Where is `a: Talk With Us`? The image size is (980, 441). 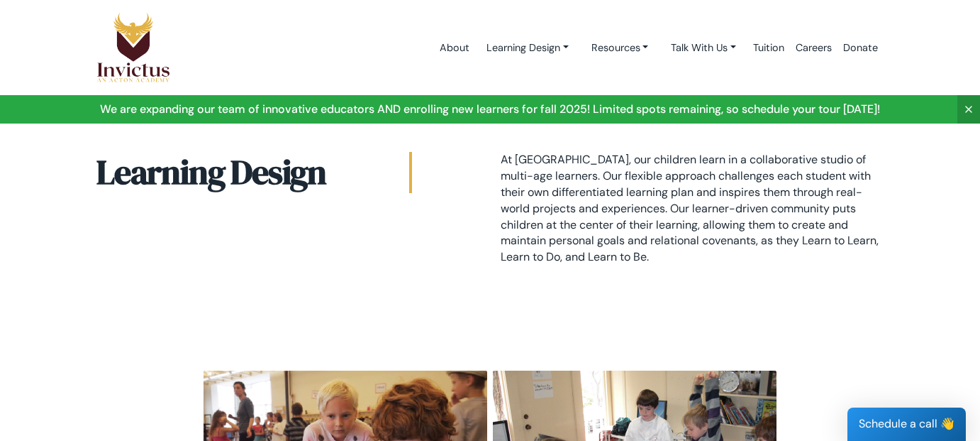
a: Talk With Us is located at coordinates (704, 47).